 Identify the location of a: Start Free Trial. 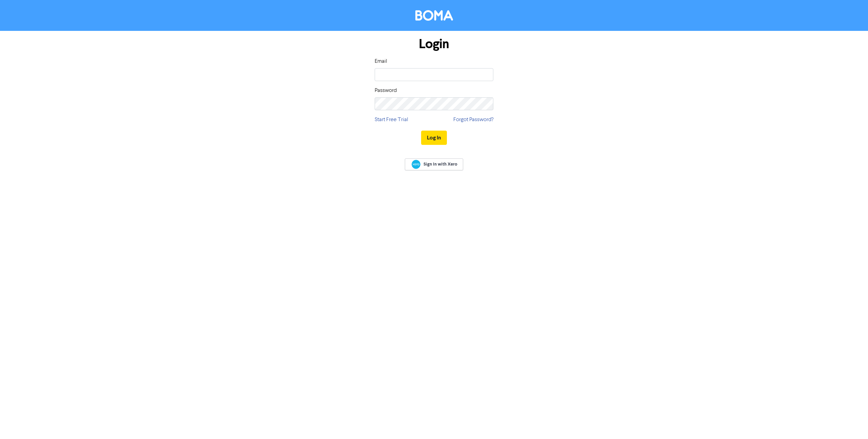
(391, 119).